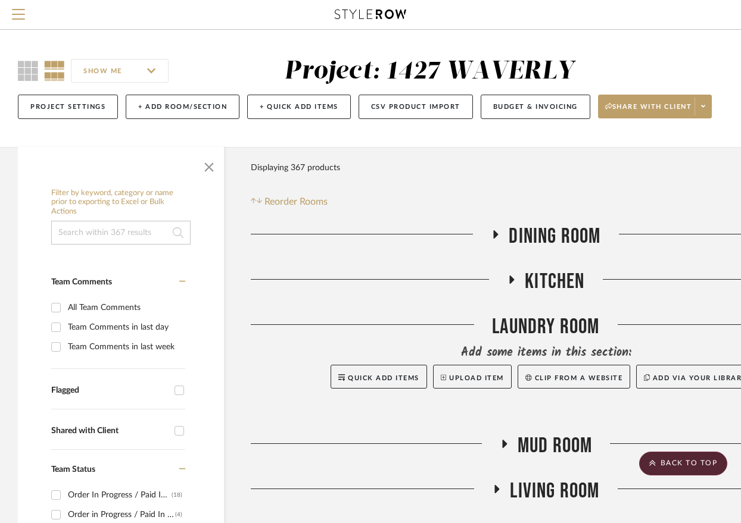 This screenshot has height=523, width=741. I want to click on div: Displaying 367 products, so click(295, 168).